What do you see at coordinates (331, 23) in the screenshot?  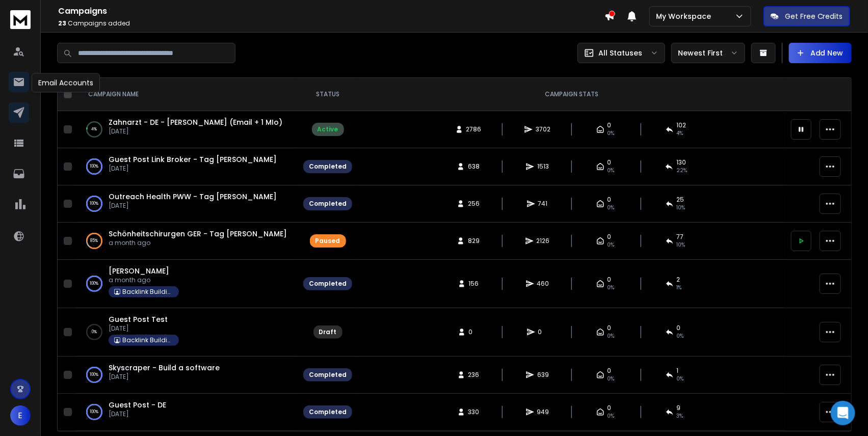 I see `p: Campaigns added` at bounding box center [331, 23].